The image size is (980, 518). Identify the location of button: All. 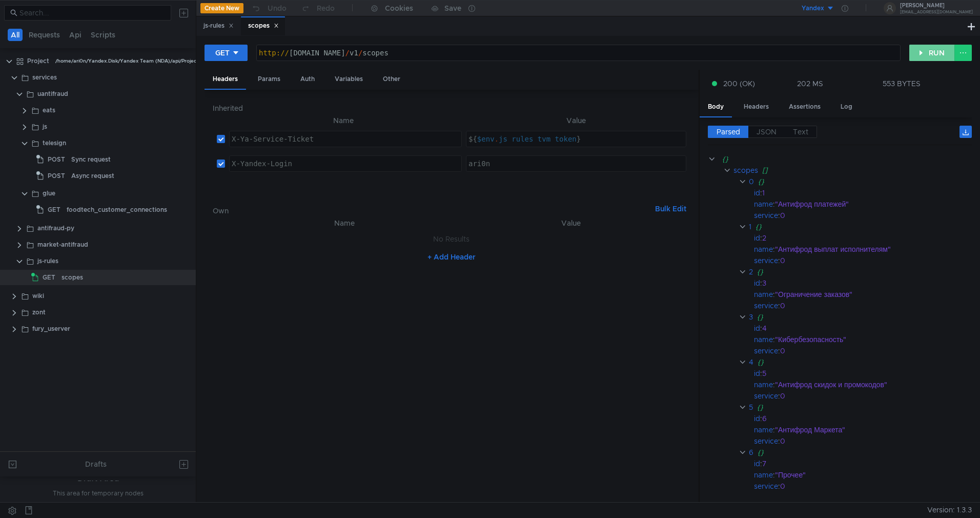
(15, 35).